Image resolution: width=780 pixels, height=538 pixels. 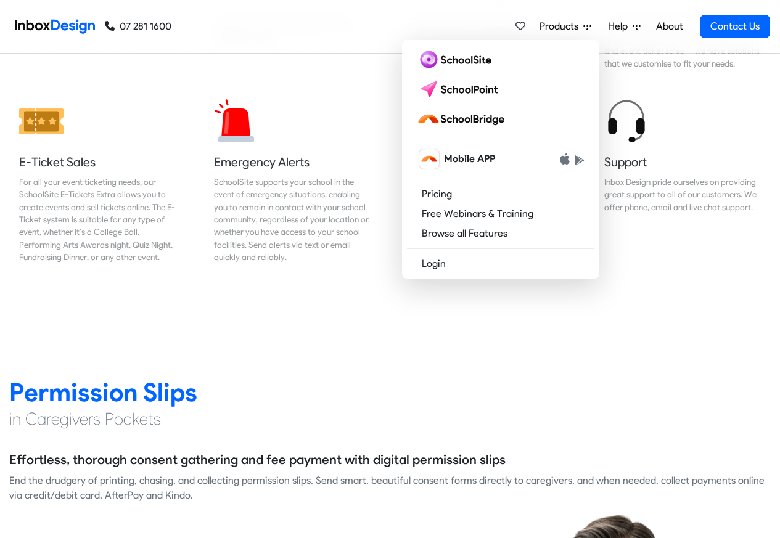 What do you see at coordinates (463, 119) in the screenshot?
I see `img: schoolbridge logo` at bounding box center [463, 119].